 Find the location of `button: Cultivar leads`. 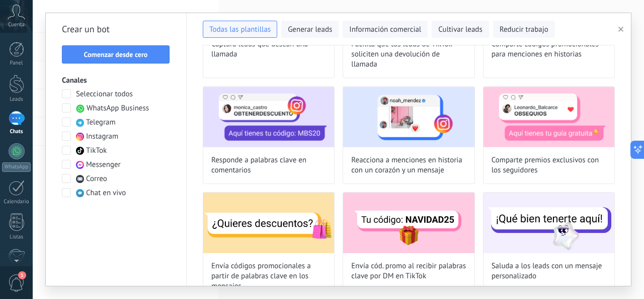

button: Cultivar leads is located at coordinates (460, 29).